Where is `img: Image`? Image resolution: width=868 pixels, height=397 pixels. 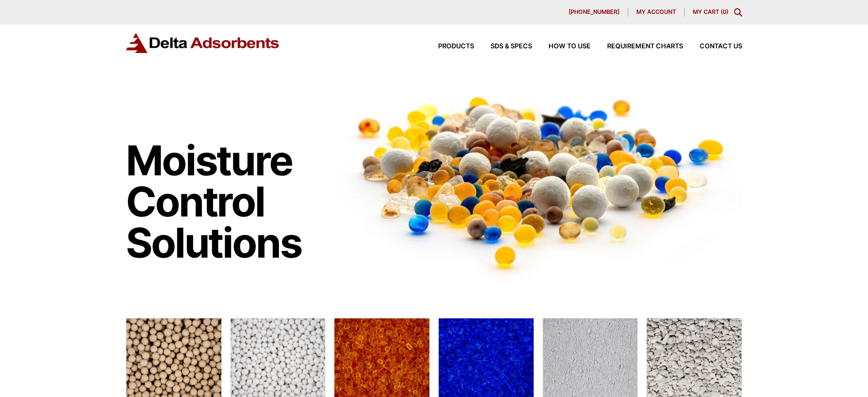 img: Image is located at coordinates (538, 181).